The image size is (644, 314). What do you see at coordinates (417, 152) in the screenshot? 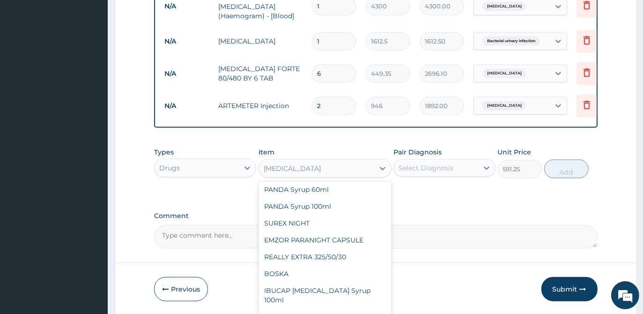
I see `label: Pair Diagnosis` at bounding box center [417, 152].